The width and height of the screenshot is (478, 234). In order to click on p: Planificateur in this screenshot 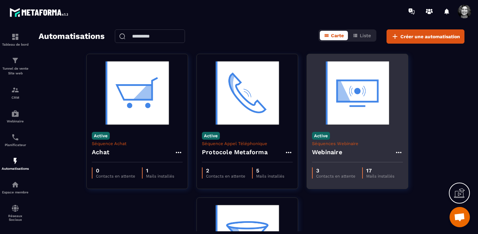, I will do `click(15, 145)`.